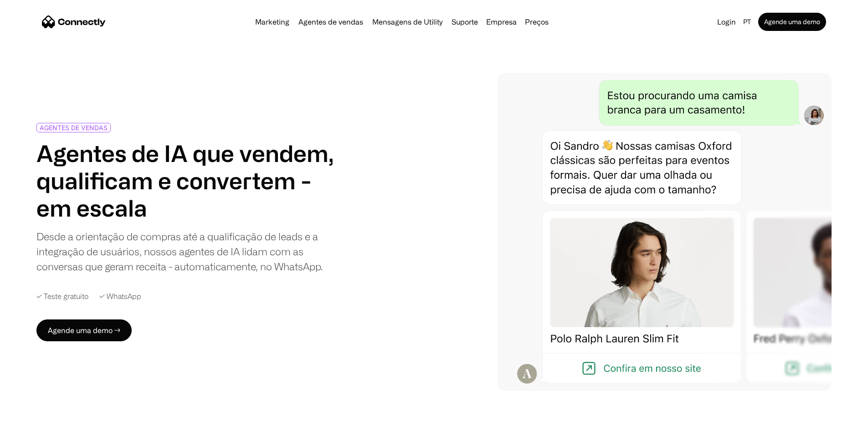 Image resolution: width=868 pixels, height=430 pixels. Describe the element at coordinates (73, 128) in the screenshot. I see `div: AGENTES DE VENDAS` at that location.